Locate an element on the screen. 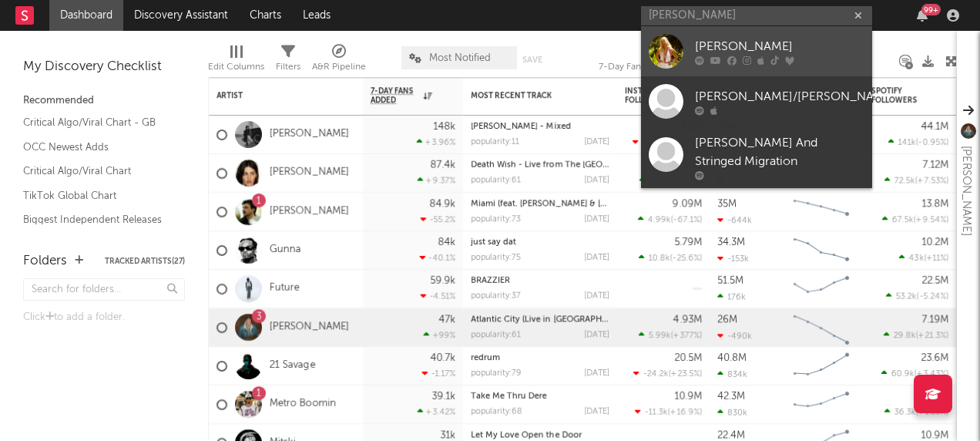 Image resolution: width=980 pixels, height=441 pixels. div: 44.1M is located at coordinates (935, 127).